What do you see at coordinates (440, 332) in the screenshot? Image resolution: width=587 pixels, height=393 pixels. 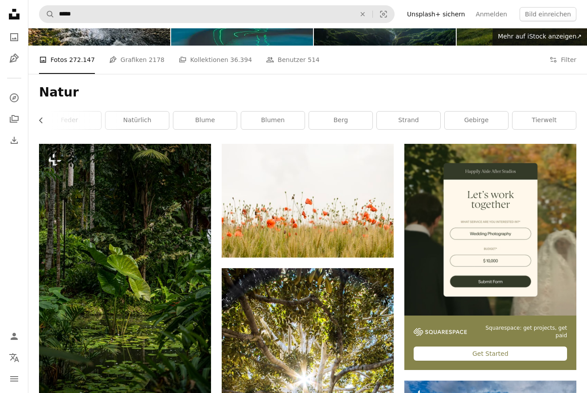 I see `img: file-1747939142011-51e5cc87e3c9` at bounding box center [440, 332].